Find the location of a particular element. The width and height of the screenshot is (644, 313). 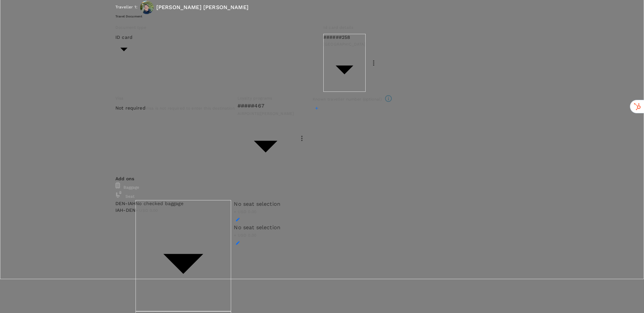

span: Document type is located at coordinates (131, 27).